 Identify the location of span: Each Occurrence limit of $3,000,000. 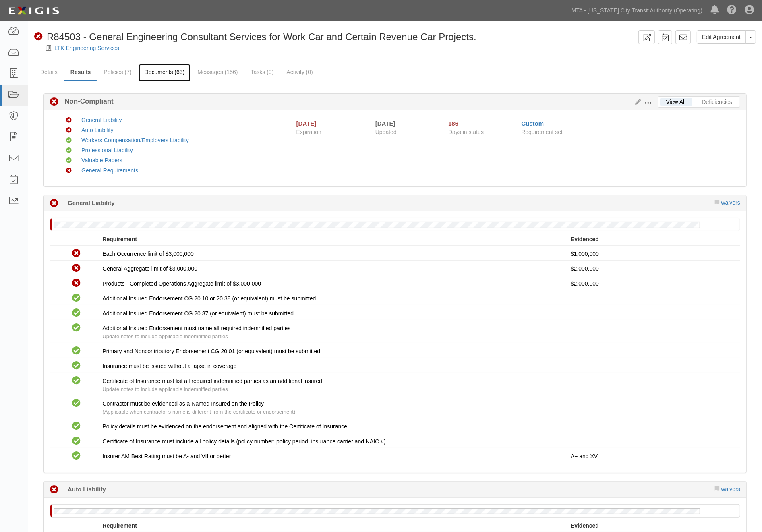
(148, 254).